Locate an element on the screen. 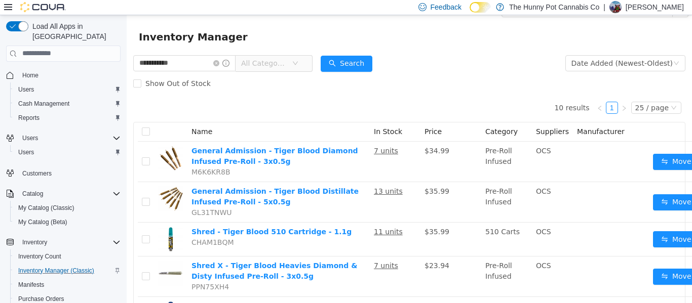 This screenshot has height=303, width=692. img: General Admission - Tiger Blood Distillate Infused Pre-Roll - 5x0.5g hero shot is located at coordinates (44, 184).